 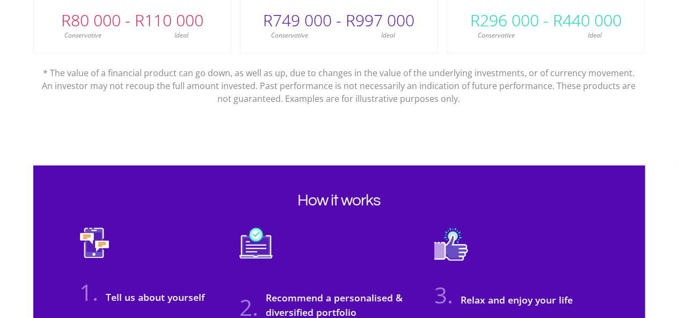 I want to click on div: R80 000 - R110 000, so click(x=132, y=20).